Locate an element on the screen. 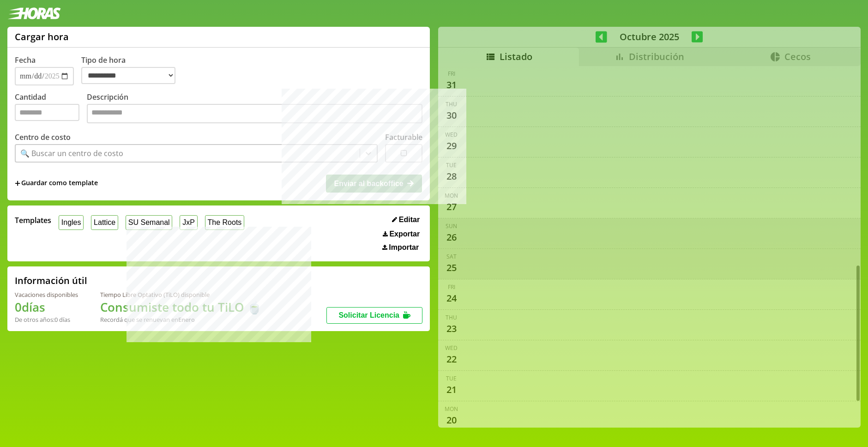 Image resolution: width=868 pixels, height=447 pixels. div: De otros años: 0 días is located at coordinates (46, 320).